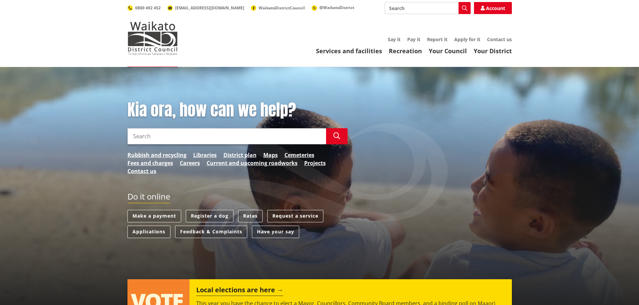 This screenshot has height=305, width=639. What do you see at coordinates (275, 232) in the screenshot?
I see `a: Have your say` at bounding box center [275, 232].